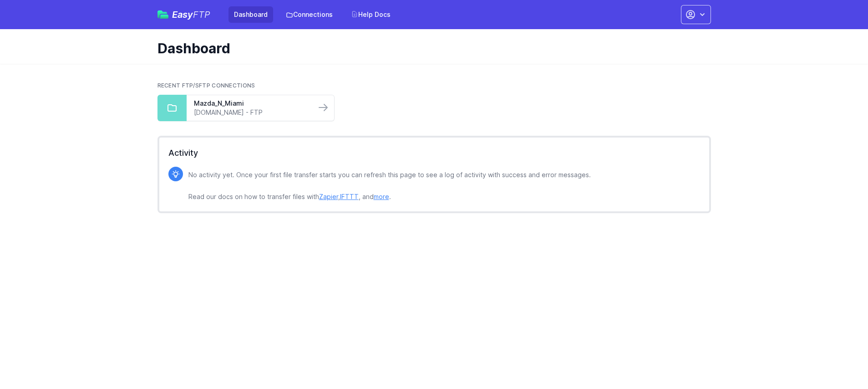 This screenshot has width=868, height=389. I want to click on p: No activity yet. Once your first file transfer starts you can refresh this page to see a log of a..., so click(389, 186).